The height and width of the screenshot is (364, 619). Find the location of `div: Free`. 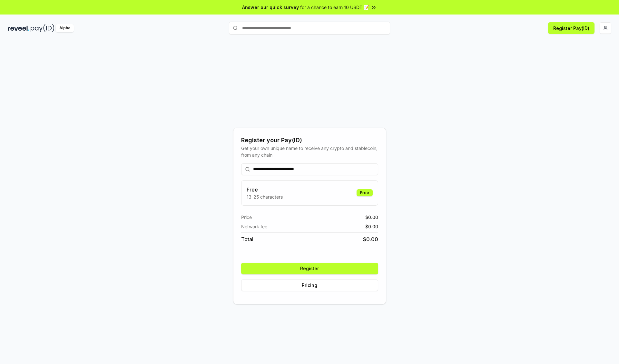

div: Free is located at coordinates (365, 193).